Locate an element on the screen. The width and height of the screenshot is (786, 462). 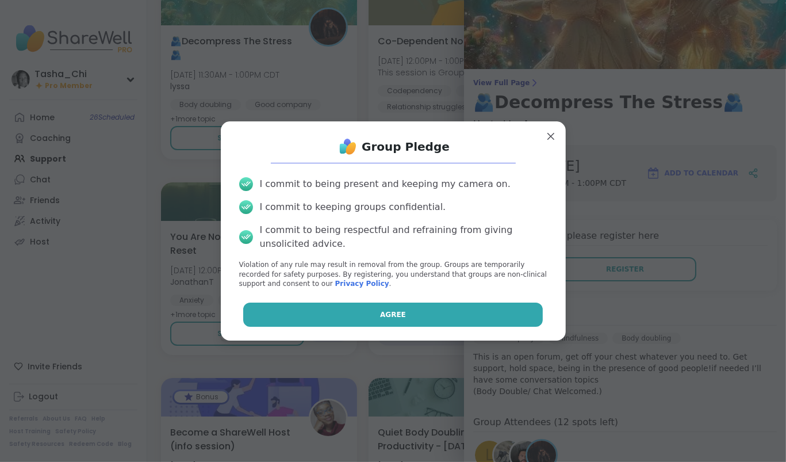
p: Violation of any rule may result in removal from the group. Groups are temporarily recorded for s... is located at coordinates (393, 274).